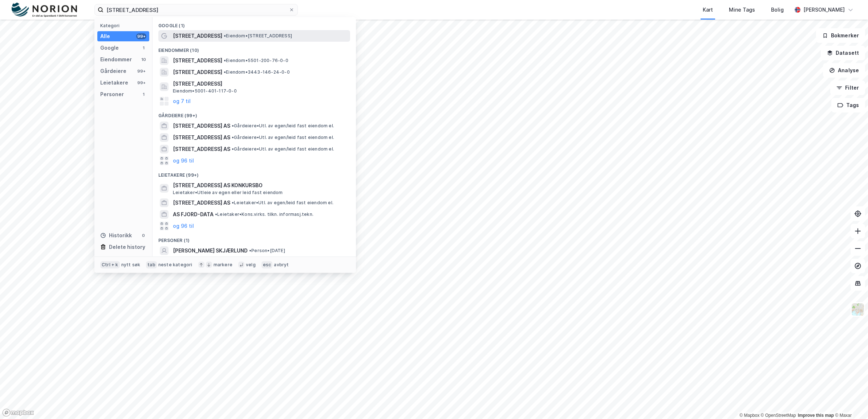 The image size is (868, 419). Describe the element at coordinates (842, 53) in the screenshot. I see `button: Datasett` at that location.